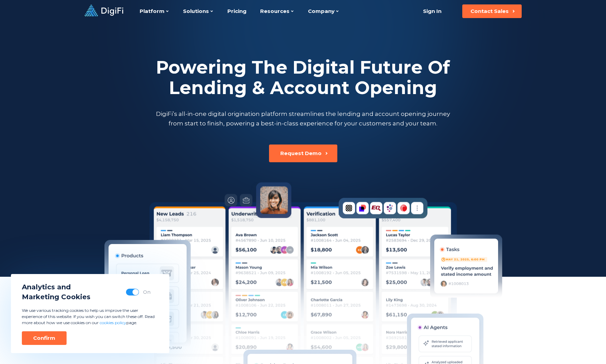 The height and width of the screenshot is (364, 606). I want to click on a: cookies policy, so click(113, 322).